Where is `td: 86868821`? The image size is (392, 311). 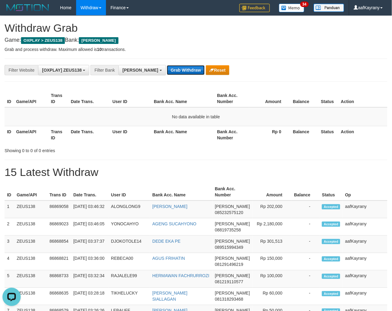 td: 86868821 is located at coordinates (59, 261).